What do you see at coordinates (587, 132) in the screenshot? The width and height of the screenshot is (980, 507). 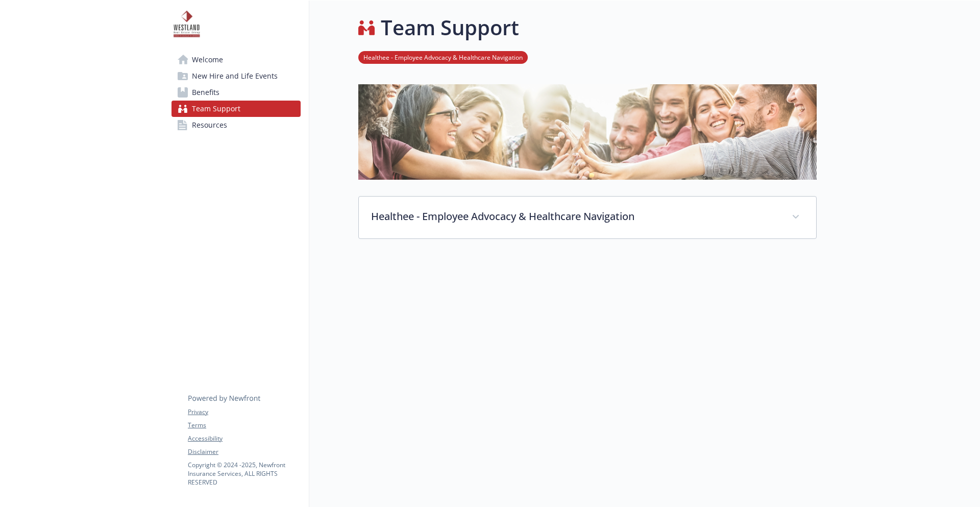 I see `img: team support page banner` at bounding box center [587, 132].